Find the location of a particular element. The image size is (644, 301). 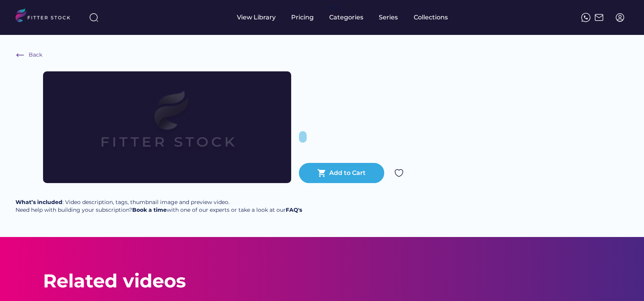

img: LOGO.svg is located at coordinates (46, 16).